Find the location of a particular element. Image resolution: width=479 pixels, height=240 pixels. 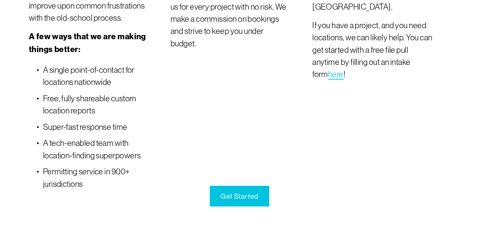

p: A single point-of-contact for locations nationwide is located at coordinates (96, 76).